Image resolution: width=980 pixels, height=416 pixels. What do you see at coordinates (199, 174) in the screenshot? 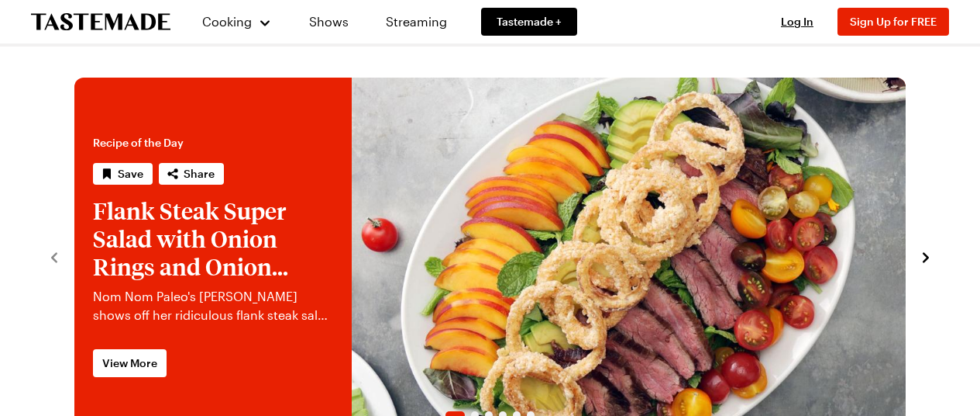
I see `span: Share` at bounding box center [199, 174].